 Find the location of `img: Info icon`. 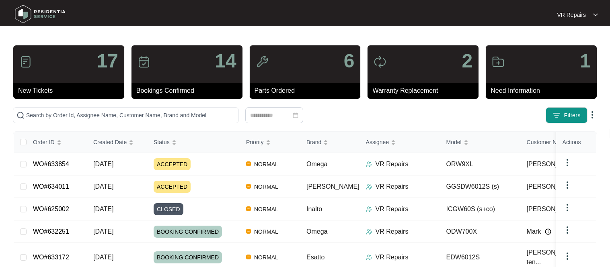

img: Info icon is located at coordinates (548, 232).